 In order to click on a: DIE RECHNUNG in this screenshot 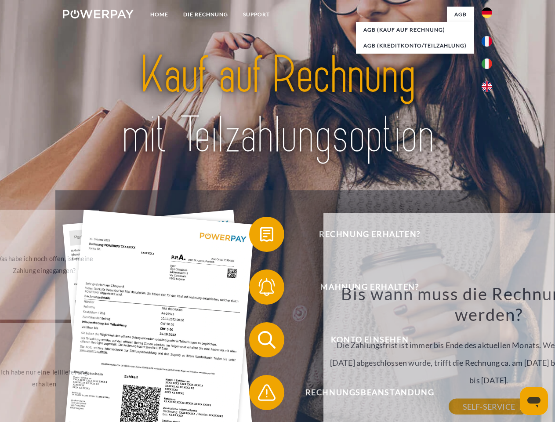, I will do `click(206, 14)`.